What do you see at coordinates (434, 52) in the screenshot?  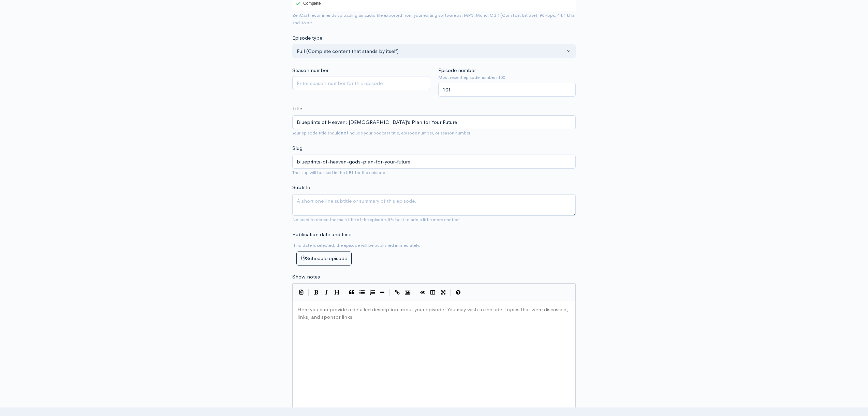 I see `button: Full (Complete content that stands by itself)` at bounding box center [434, 52].